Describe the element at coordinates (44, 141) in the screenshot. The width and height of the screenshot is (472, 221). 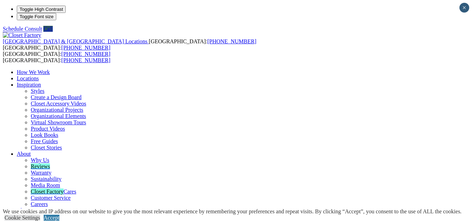
I see `a: Free Guides` at that location.